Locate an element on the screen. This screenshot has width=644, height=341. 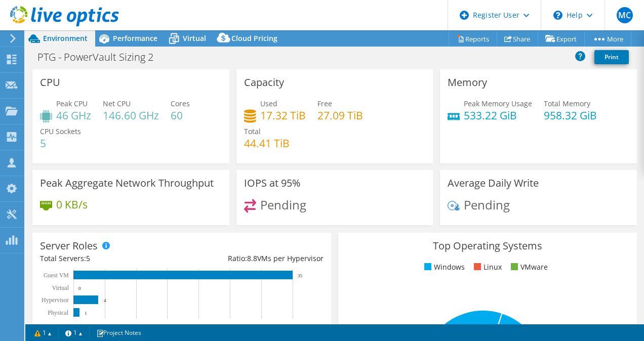
h4: 0 KB/s is located at coordinates (72, 204).